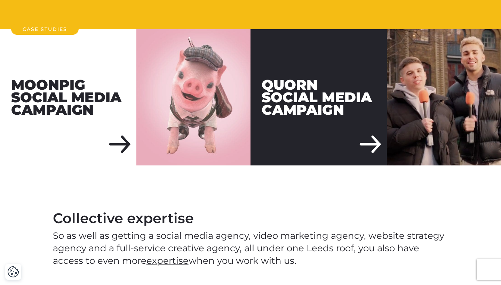 The image size is (501, 285). I want to click on a: expertise, so click(167, 261).